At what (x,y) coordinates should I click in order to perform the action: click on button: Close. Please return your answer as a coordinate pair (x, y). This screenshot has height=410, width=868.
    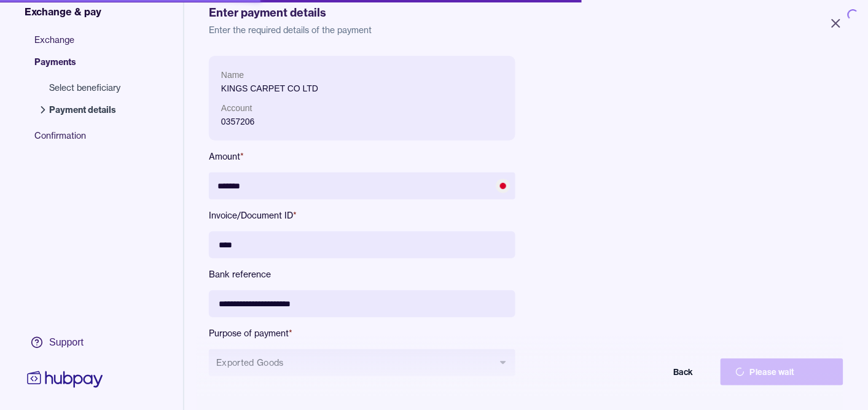
    Looking at the image, I should click on (836, 24).